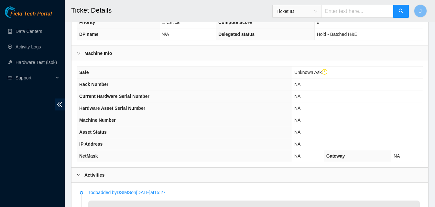 The image size is (435, 207). I want to click on span: Hold - Batched H&E, so click(337, 34).